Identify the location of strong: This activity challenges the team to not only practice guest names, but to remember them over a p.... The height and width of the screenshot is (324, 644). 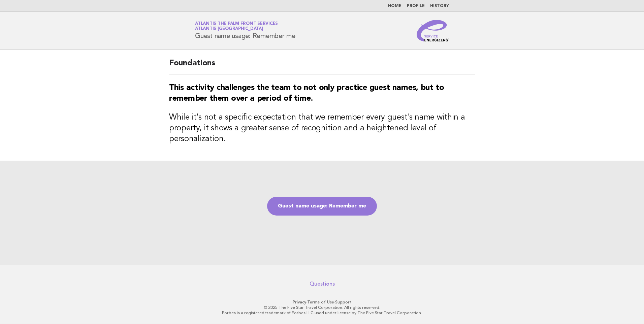
(307, 93).